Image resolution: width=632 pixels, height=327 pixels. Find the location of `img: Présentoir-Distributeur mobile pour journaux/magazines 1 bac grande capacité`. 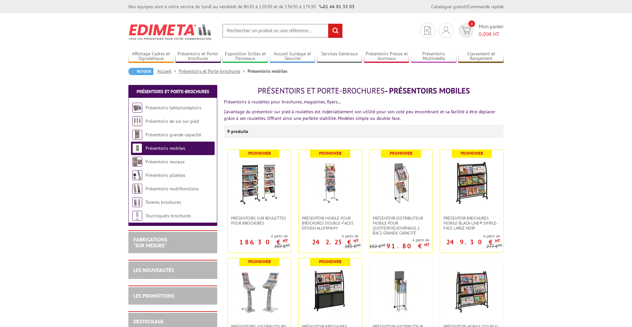

img: Présentoir-Distributeur mobile pour journaux/magazines 1 bac grande capacité is located at coordinates (401, 291).